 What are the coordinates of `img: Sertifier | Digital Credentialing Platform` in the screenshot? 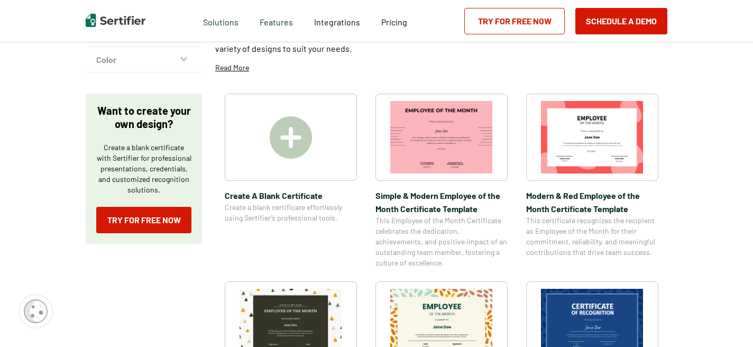 It's located at (115, 20).